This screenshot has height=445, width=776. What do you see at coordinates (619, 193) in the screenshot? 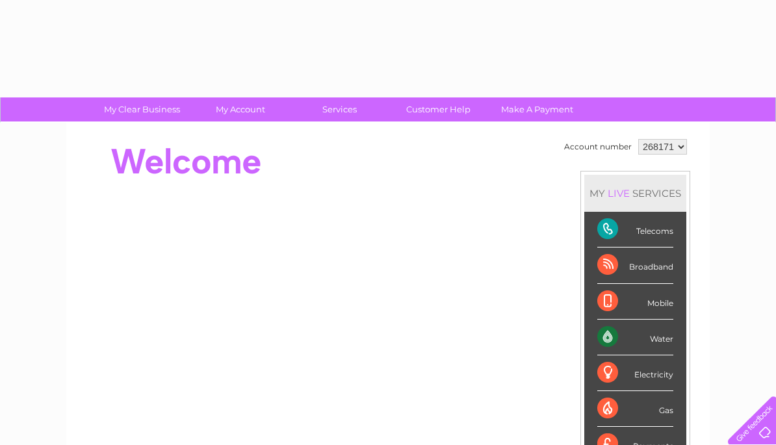
I see `div: LIVE` at bounding box center [619, 193].